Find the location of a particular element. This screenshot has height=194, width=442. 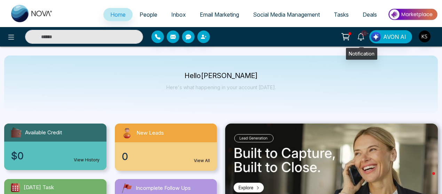

a: Home is located at coordinates (118, 15).